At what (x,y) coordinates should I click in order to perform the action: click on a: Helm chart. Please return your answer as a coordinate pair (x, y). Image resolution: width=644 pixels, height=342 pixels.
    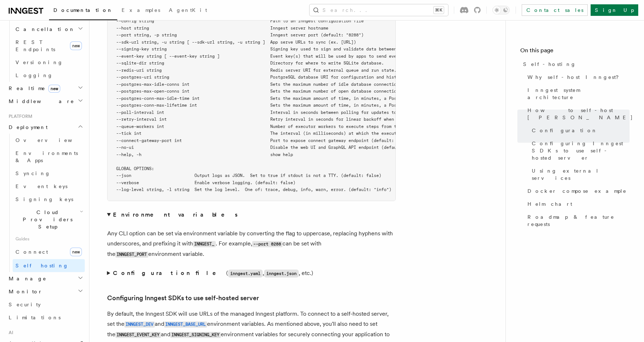
    Looking at the image, I should click on (577, 204).